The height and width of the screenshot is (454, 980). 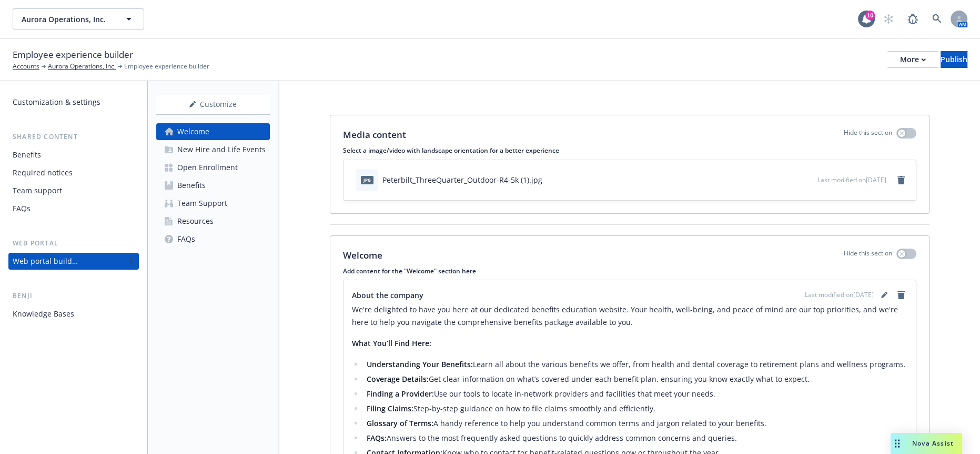 What do you see at coordinates (213, 132) in the screenshot?
I see `a: Welcome` at bounding box center [213, 132].